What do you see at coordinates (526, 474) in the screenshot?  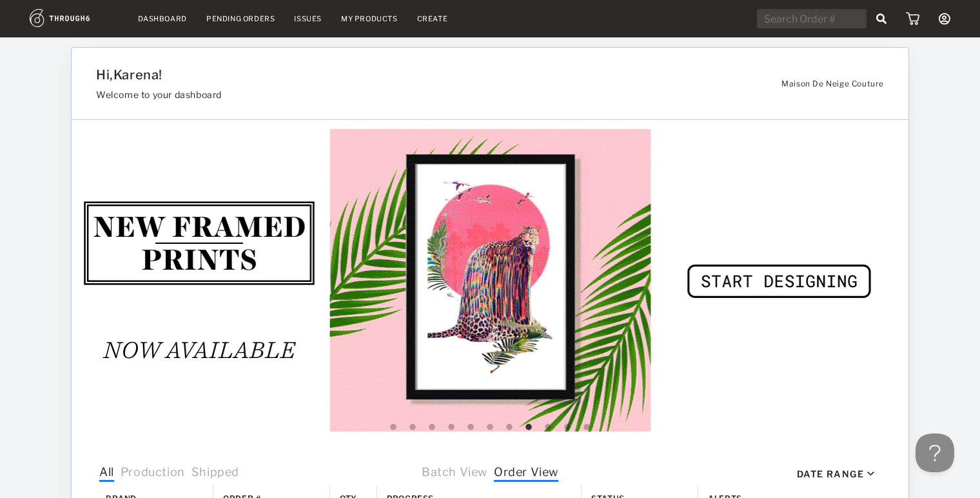 I see `span: Order View` at bounding box center [526, 474].